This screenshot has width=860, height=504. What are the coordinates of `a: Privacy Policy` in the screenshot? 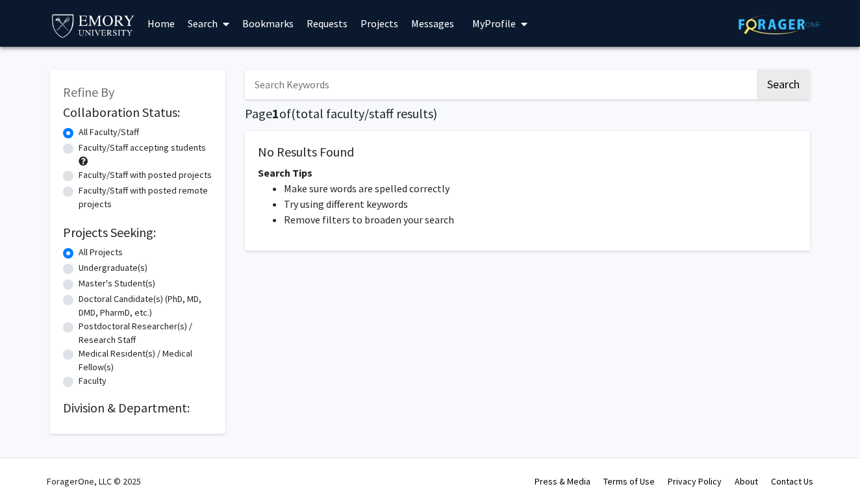 It's located at (694, 481).